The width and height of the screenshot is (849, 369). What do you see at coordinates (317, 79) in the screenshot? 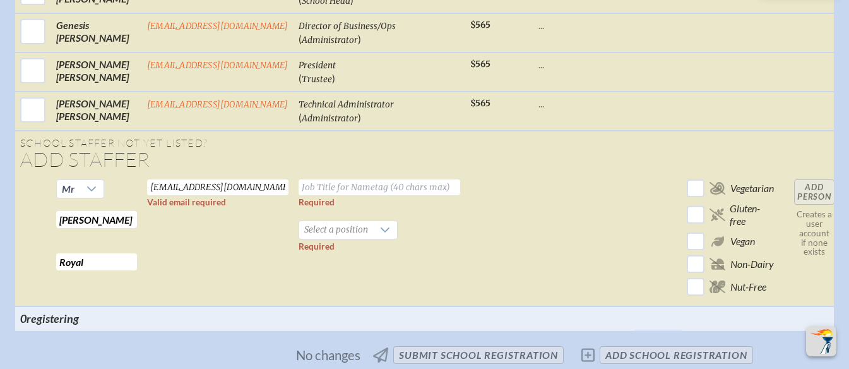
I see `span: Trustee` at bounding box center [317, 79].